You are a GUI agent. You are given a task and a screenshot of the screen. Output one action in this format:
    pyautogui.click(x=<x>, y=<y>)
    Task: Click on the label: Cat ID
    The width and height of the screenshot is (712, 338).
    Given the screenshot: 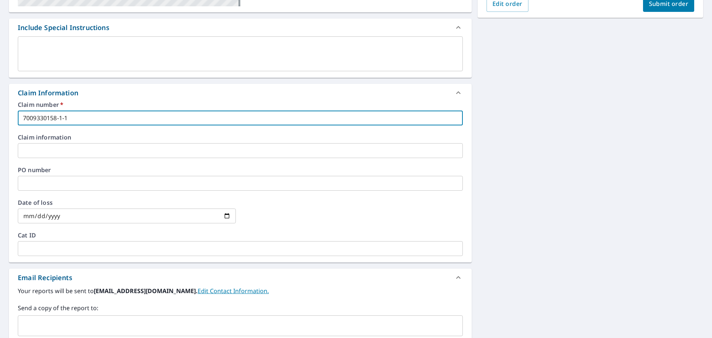 What is the action you would take?
    pyautogui.click(x=240, y=235)
    